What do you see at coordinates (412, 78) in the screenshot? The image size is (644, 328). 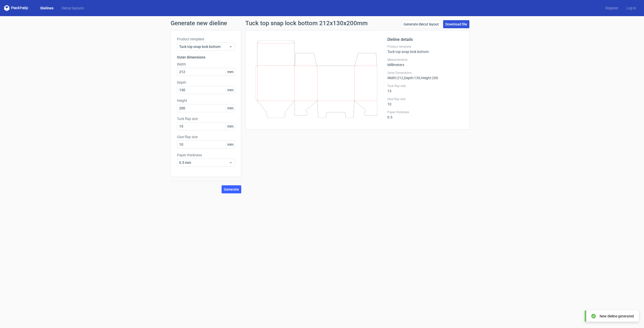 I see `span: , Depth : 130` at bounding box center [412, 78].